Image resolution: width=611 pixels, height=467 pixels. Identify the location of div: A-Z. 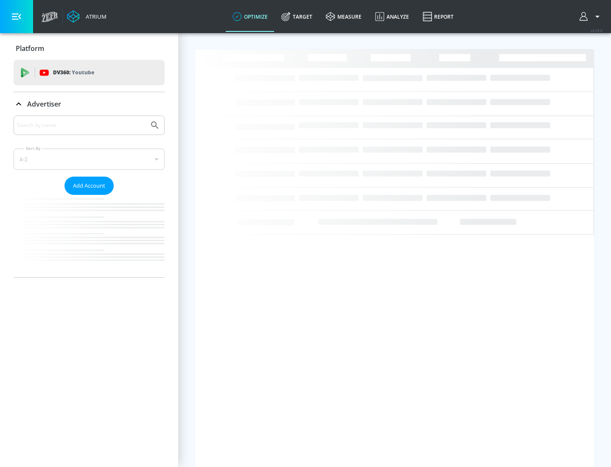
(89, 159).